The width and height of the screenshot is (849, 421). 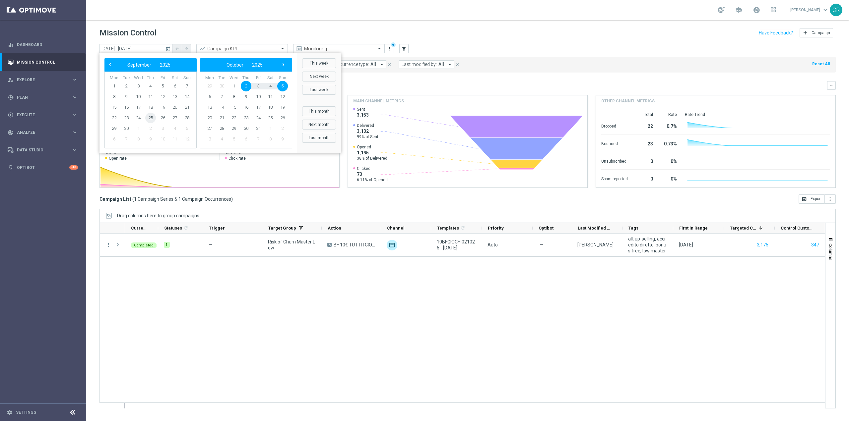 I want to click on span: 2, so click(x=282, y=129).